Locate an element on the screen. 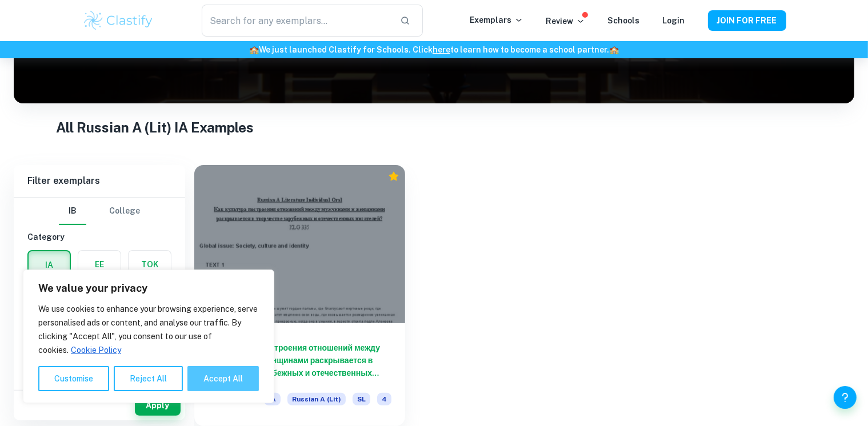 The width and height of the screenshot is (868, 426). a: Login is located at coordinates (674, 21).